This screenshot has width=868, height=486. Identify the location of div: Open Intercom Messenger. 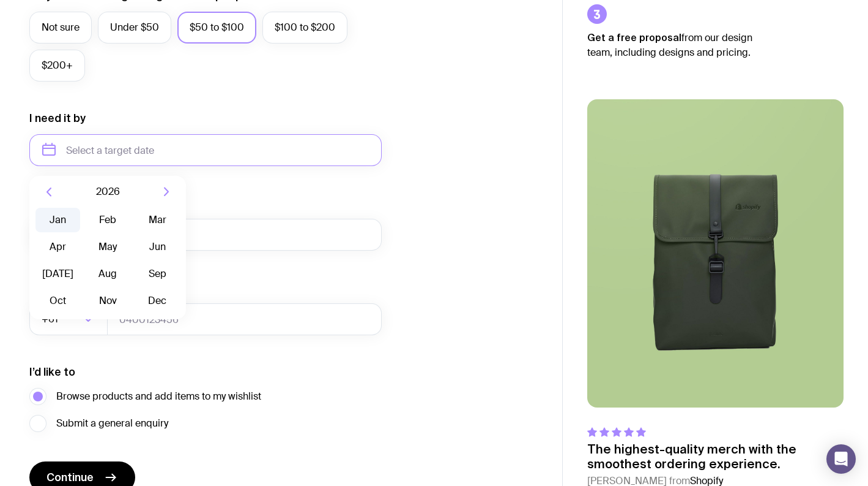
(842, 459).